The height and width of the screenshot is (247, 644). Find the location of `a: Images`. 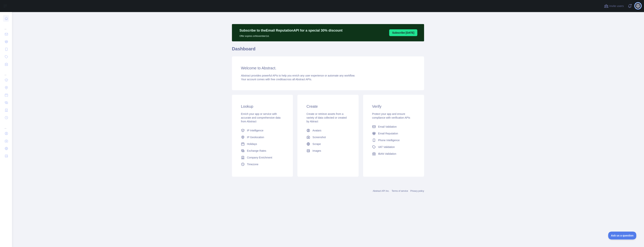

a: Images is located at coordinates (328, 151).